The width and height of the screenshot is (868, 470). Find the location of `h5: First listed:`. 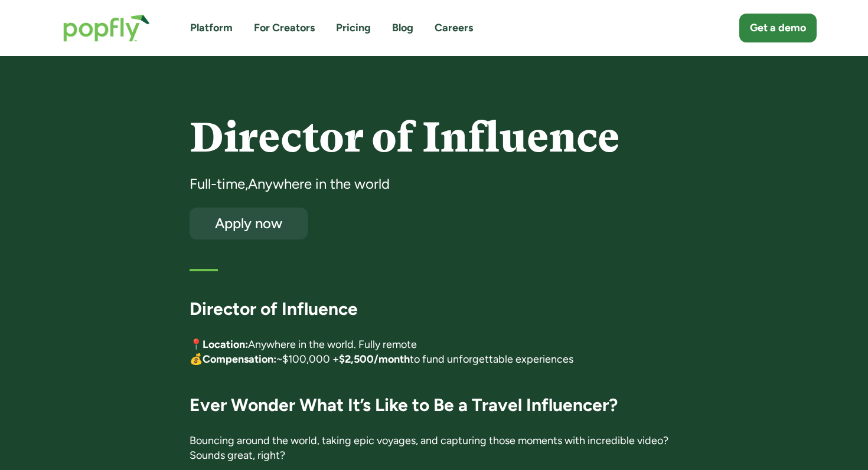

h5: First listed: is located at coordinates (216, 261).